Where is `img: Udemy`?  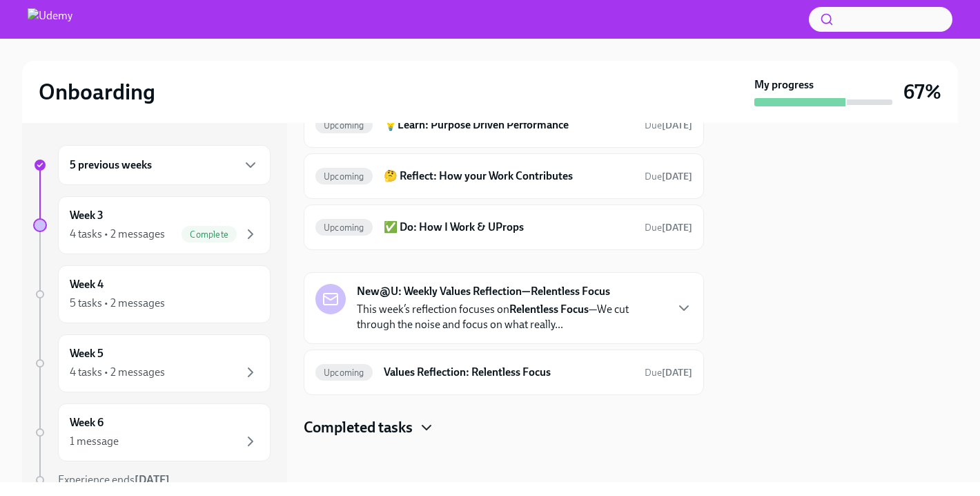 img: Udemy is located at coordinates (50, 20).